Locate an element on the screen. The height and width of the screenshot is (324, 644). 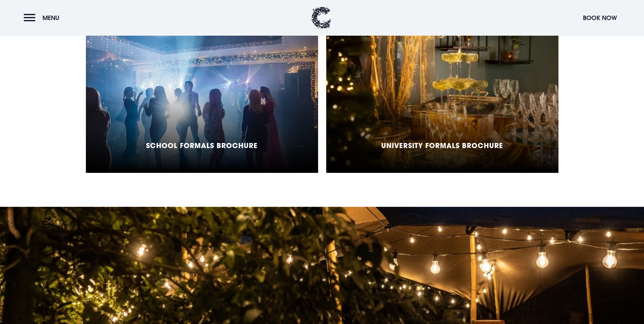
h5: School Formals Brochure is located at coordinates (202, 145).